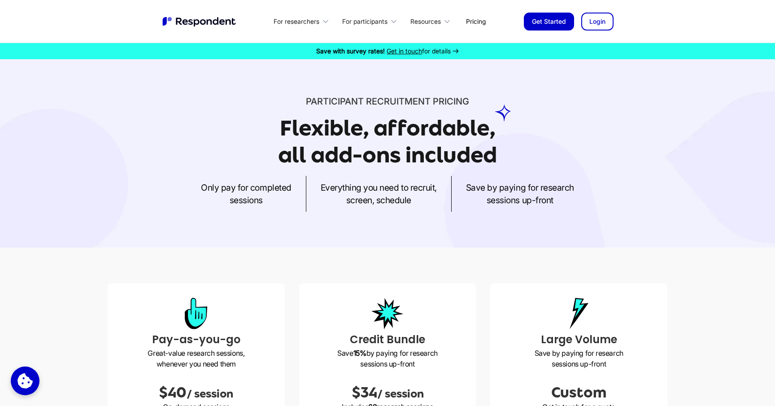  I want to click on span: Get in touch, so click(404, 51).